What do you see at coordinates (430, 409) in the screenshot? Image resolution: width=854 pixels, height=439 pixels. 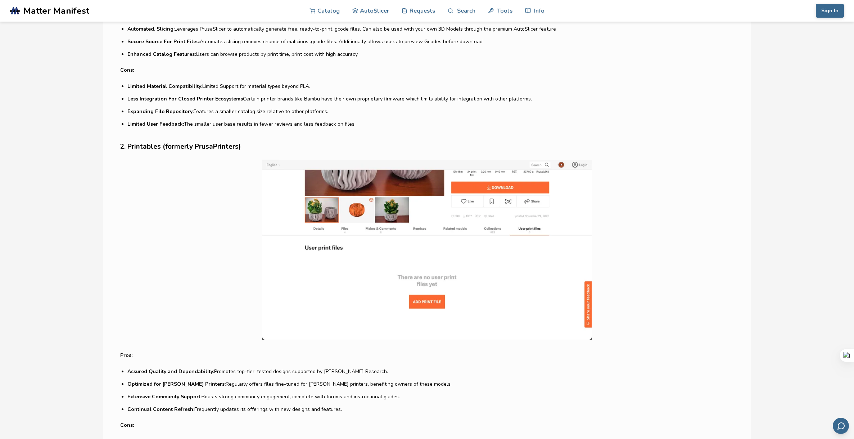 I see `li: Frequently updates its offerings with new designs and features.` at bounding box center [430, 409].